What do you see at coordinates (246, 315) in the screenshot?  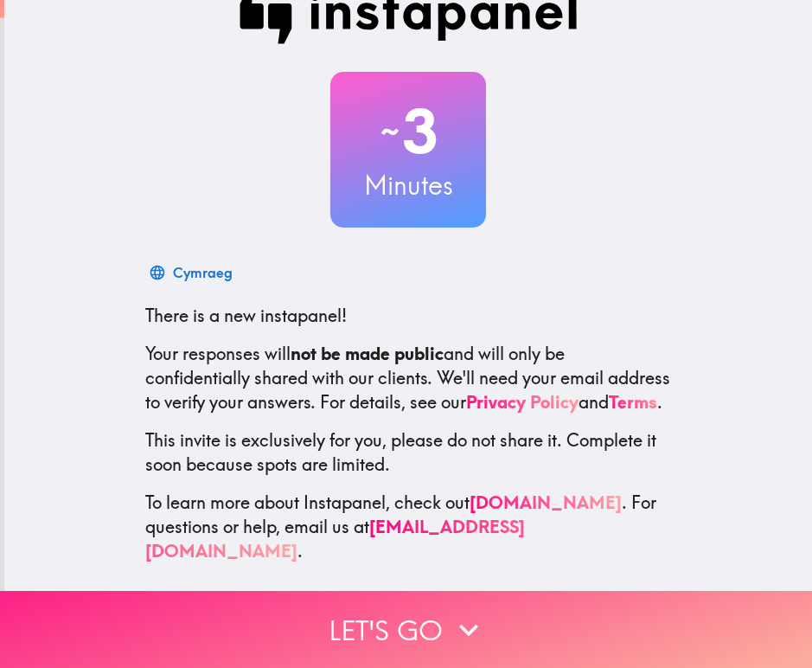 I see `span: There is a new instapanel!` at bounding box center [246, 315].